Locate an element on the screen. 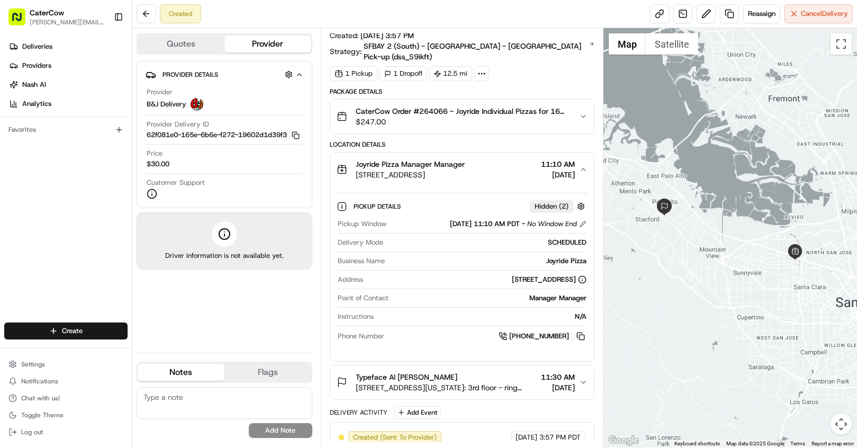 The image size is (857, 448). span: Reassign is located at coordinates (762, 14).